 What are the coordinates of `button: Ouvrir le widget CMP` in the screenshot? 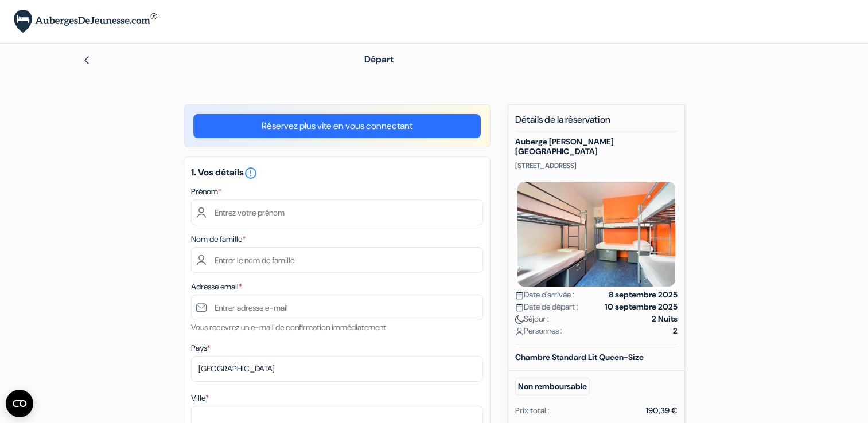 It's located at (20, 403).